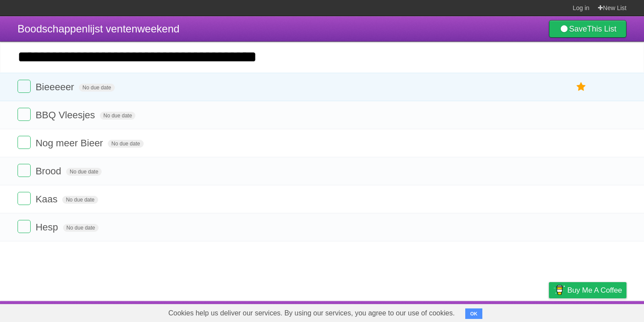  I want to click on a: Suggest a feature, so click(599, 312).